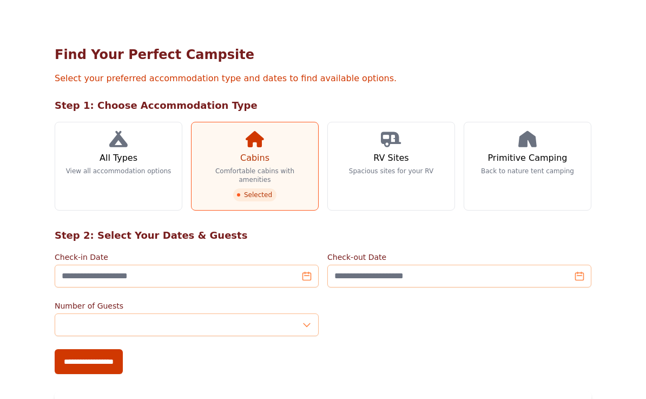  What do you see at coordinates (323, 78) in the screenshot?
I see `p: Select your preferred accommodation type and dates to find available options.` at bounding box center [323, 78].